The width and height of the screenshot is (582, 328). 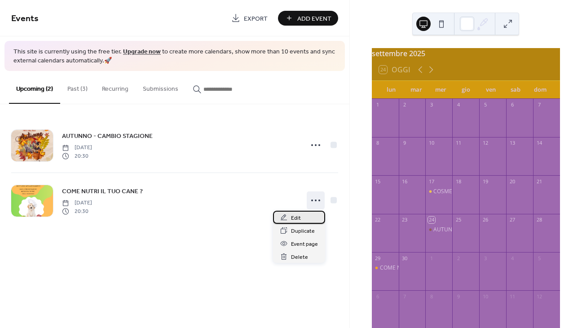 What do you see at coordinates (416, 90) in the screenshot?
I see `div: mar` at bounding box center [416, 90].